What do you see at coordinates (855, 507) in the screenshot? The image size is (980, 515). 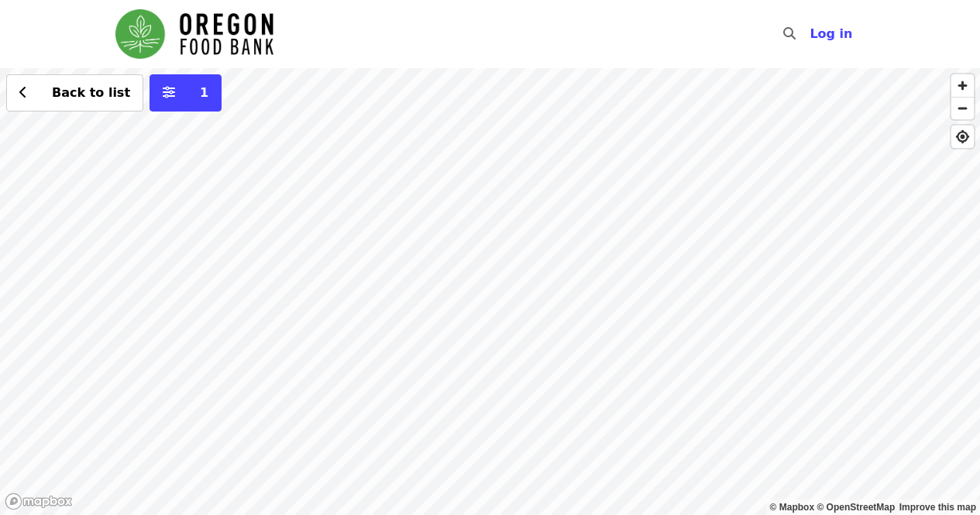 I see `a: OpenStreetMap` at bounding box center [855, 507].